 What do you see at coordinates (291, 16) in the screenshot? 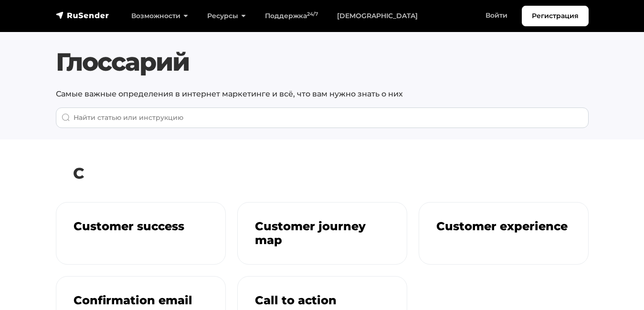
I see `a: Поддержка24/7` at bounding box center [291, 16].